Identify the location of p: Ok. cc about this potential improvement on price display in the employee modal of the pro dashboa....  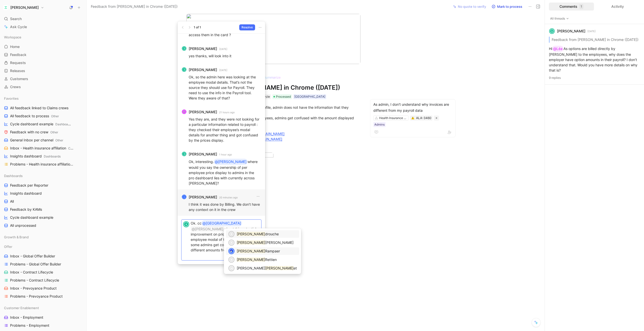
(225, 239).